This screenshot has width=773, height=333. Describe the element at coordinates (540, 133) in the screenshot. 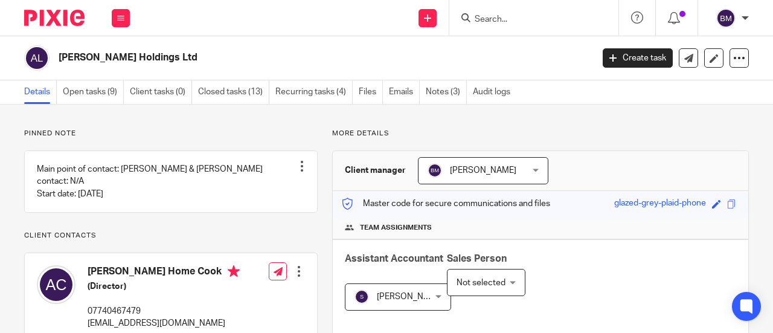

I see `p: More details` at that location.